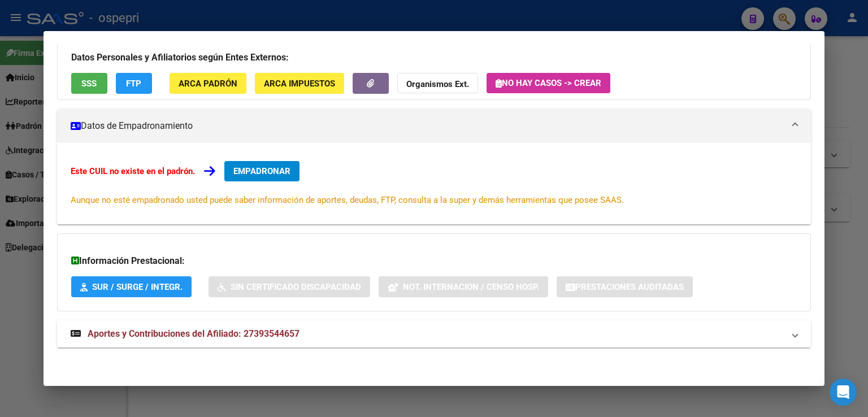 The width and height of the screenshot is (868, 417). I want to click on span: FTP, so click(133, 84).